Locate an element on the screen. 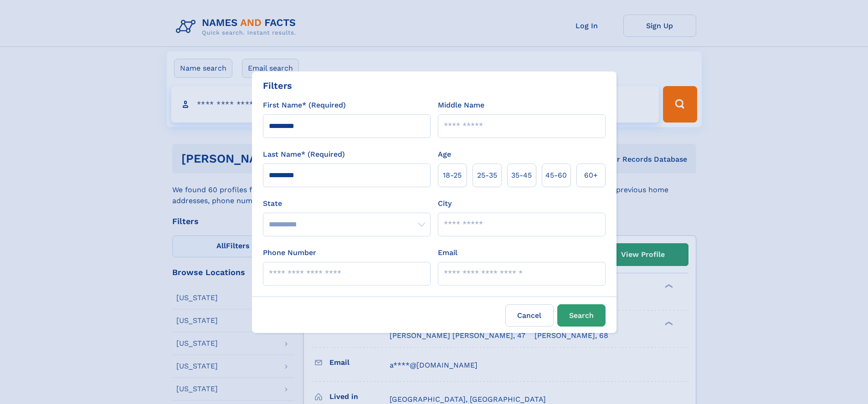 This screenshot has height=404, width=868. label: State is located at coordinates (347, 204).